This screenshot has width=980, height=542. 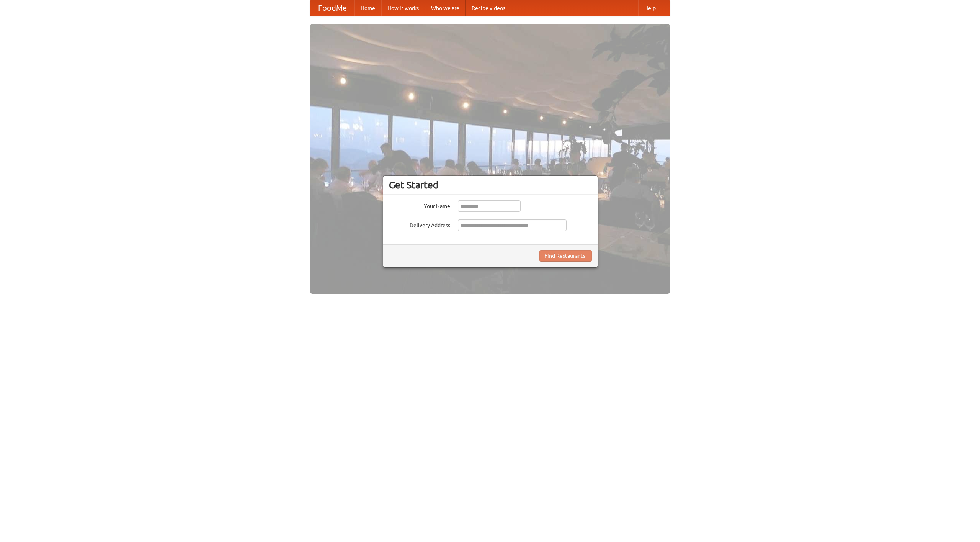 I want to click on a: Home, so click(x=368, y=8).